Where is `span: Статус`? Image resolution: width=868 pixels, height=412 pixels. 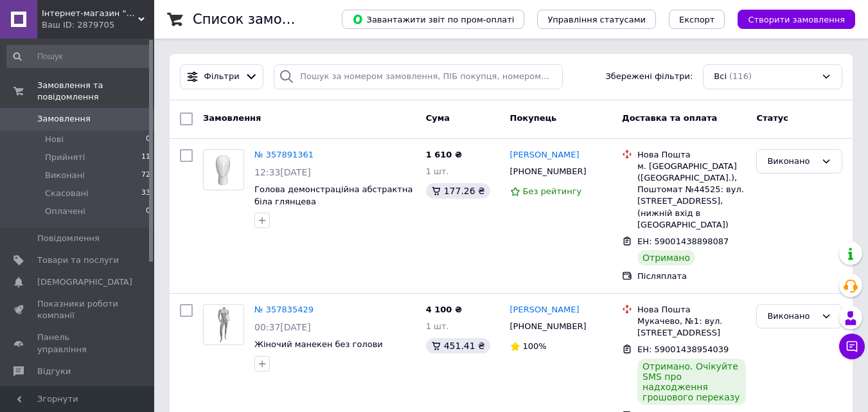
span: Статус is located at coordinates (772, 118).